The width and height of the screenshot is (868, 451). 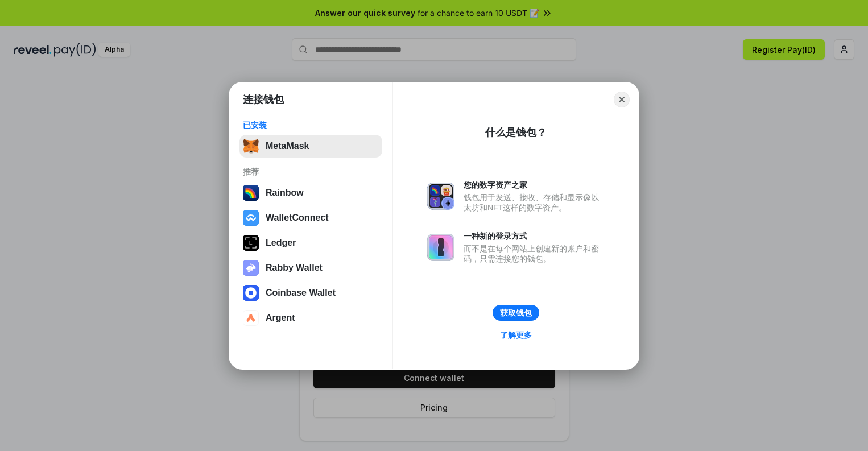 I want to click on button: Rainbow, so click(x=310, y=193).